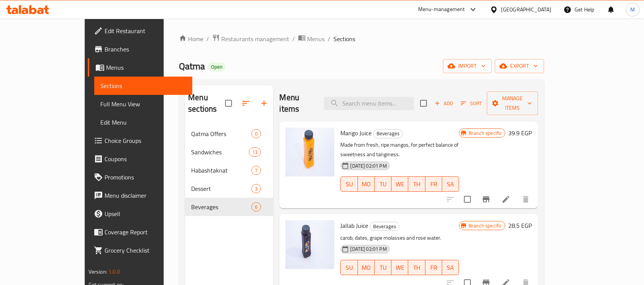 This screenshot has height=285, width=644. What do you see at coordinates (442, 10) in the screenshot?
I see `div: Menu-management` at bounding box center [442, 10].